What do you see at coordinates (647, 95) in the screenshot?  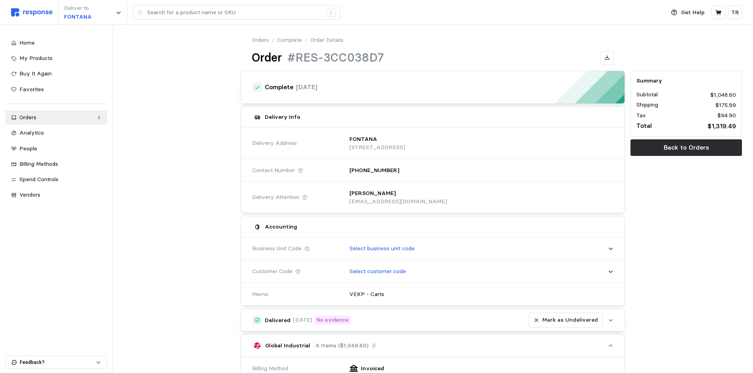 I see `p: Subtotal` at bounding box center [647, 95].